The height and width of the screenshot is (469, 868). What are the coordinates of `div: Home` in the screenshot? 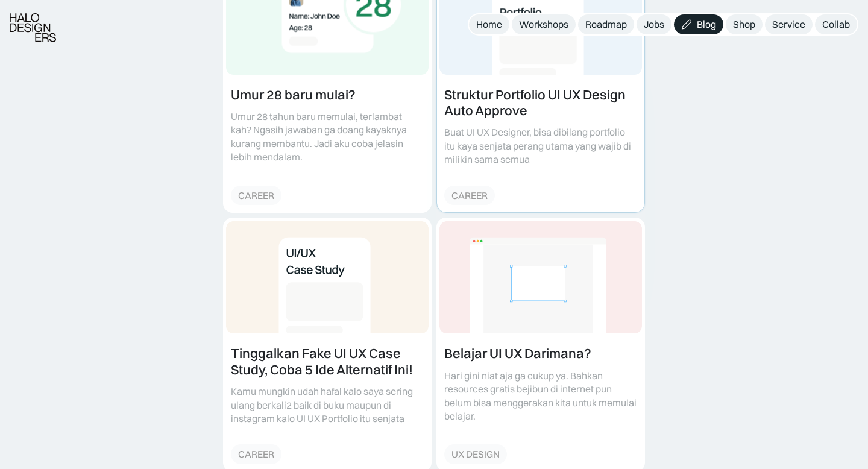 It's located at (489, 24).